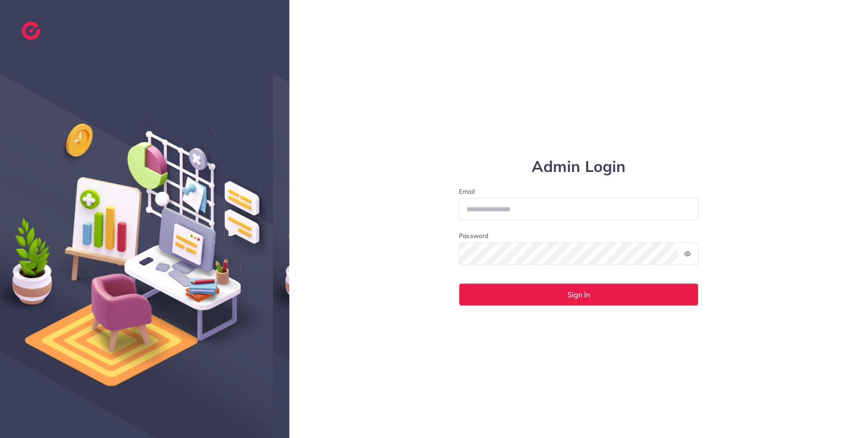 The image size is (868, 438). Describe the element at coordinates (579, 191) in the screenshot. I see `label: Email` at that location.